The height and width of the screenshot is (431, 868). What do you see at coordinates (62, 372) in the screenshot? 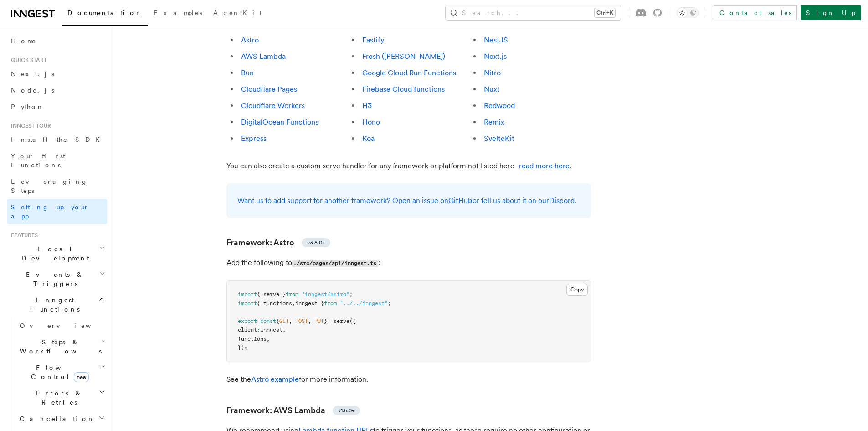
I see `button: Flow Controlnew` at bounding box center [62, 372].